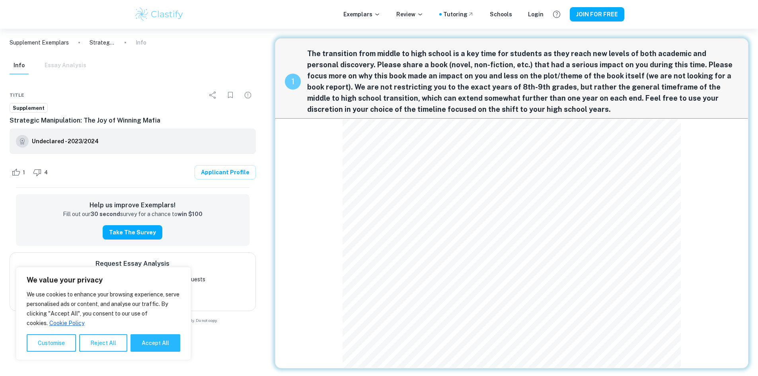 Image resolution: width=758 pixels, height=376 pixels. What do you see at coordinates (19, 66) in the screenshot?
I see `button: Info` at bounding box center [19, 66].